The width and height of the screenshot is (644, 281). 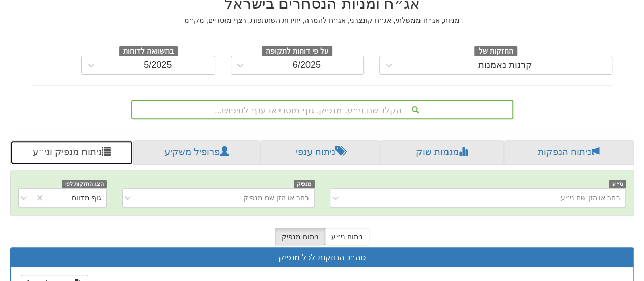 I want to click on a: ניתוח מנפיק וני״ע, so click(x=71, y=152).